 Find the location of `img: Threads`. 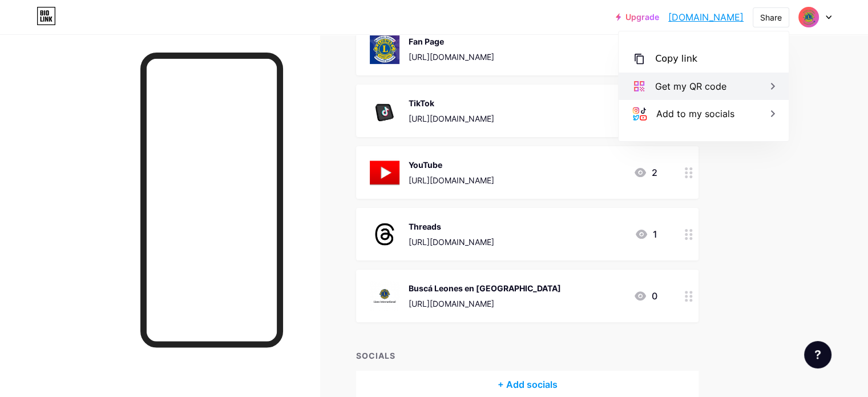

img: Threads is located at coordinates (385, 234).